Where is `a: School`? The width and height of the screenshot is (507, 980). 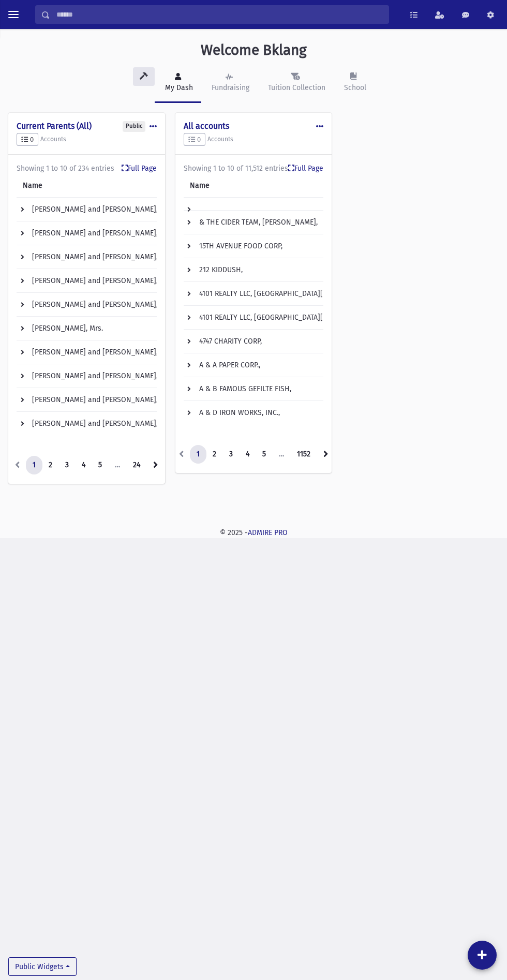
a: School is located at coordinates (354, 83).